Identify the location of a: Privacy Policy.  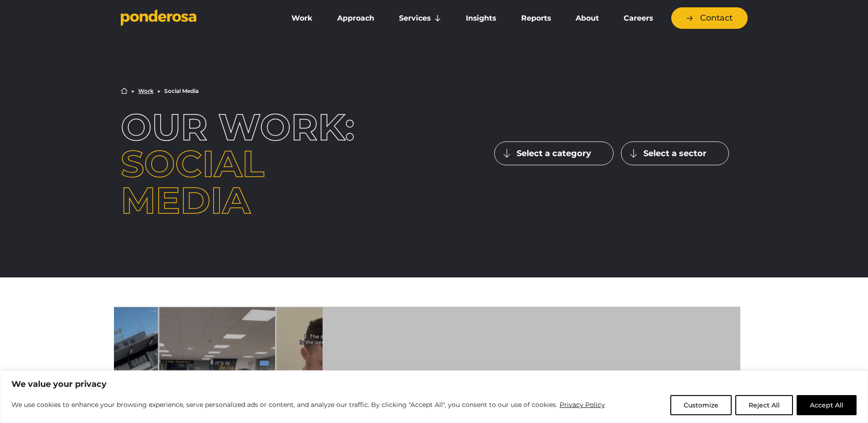
(582, 405).